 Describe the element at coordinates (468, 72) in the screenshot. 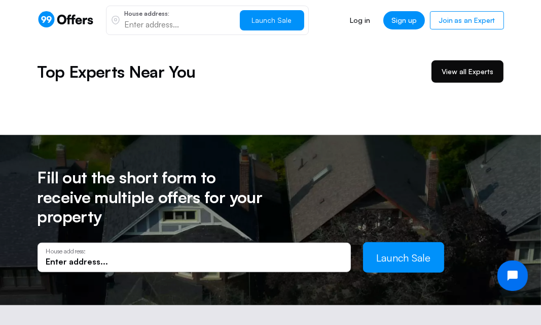

I see `a: View all Experts` at that location.